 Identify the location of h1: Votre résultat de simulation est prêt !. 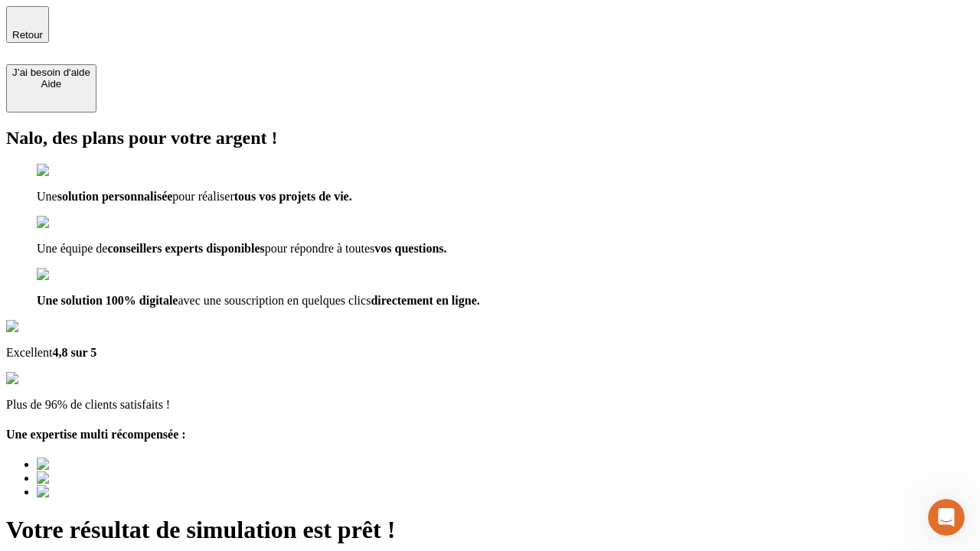
(490, 530).